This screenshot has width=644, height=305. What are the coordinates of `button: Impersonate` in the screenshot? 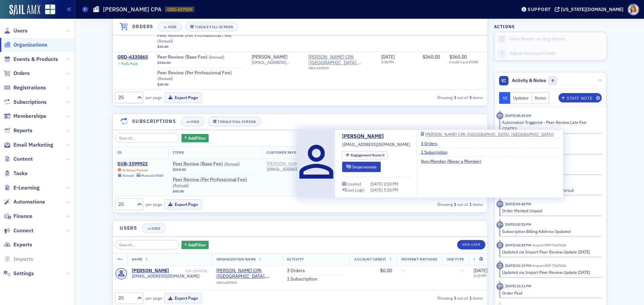 It's located at (361, 167).